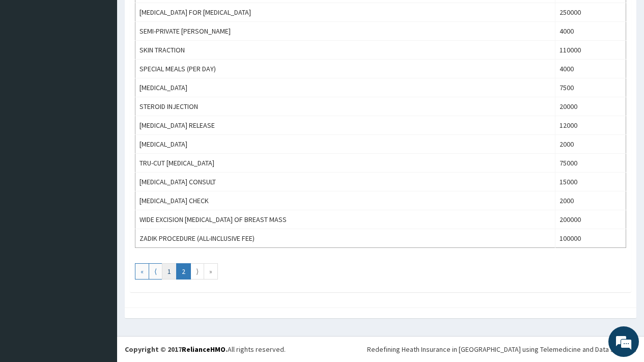 The height and width of the screenshot is (362, 644). What do you see at coordinates (345, 69) in the screenshot?
I see `td: SPECIAL MEALS (PER DAY)` at bounding box center [345, 69].